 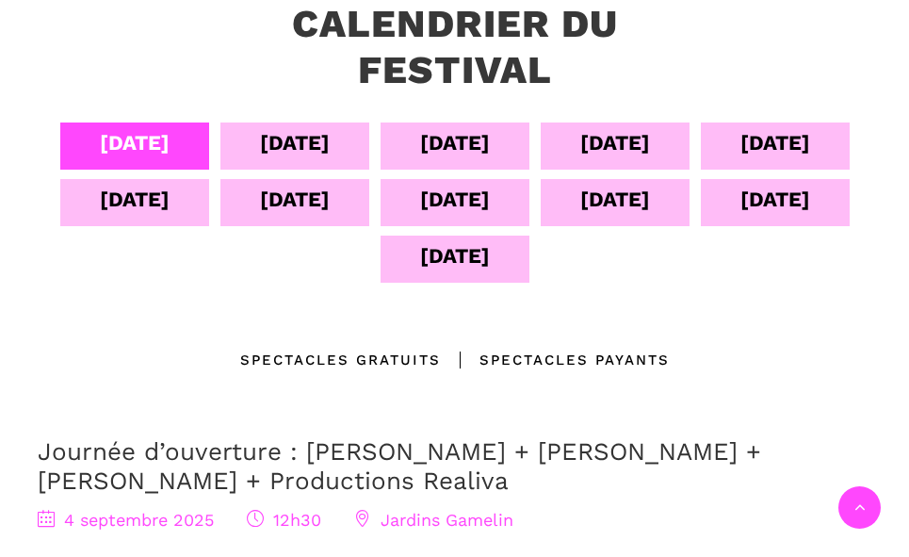 What do you see at coordinates (555, 360) in the screenshot?
I see `div: Spectacles Payants` at bounding box center [555, 360].